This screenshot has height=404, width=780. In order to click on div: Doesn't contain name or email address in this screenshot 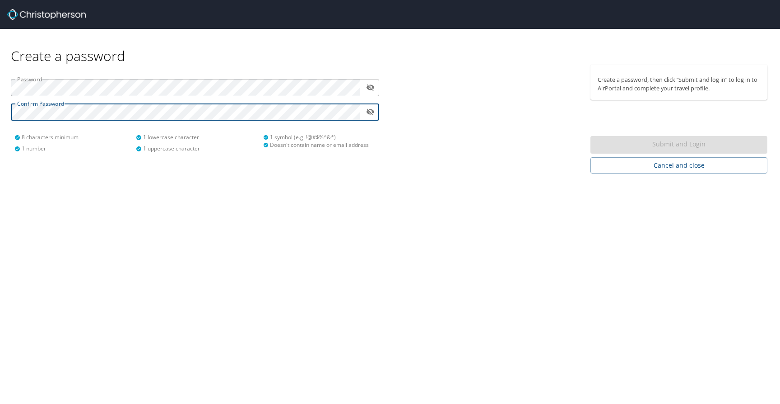, I will do `click(318, 144)`.